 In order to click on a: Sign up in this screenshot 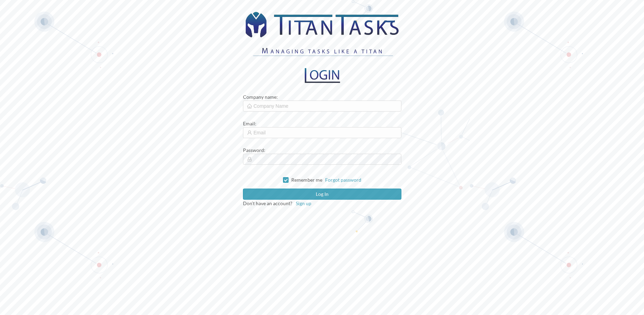, I will do `click(302, 203)`.